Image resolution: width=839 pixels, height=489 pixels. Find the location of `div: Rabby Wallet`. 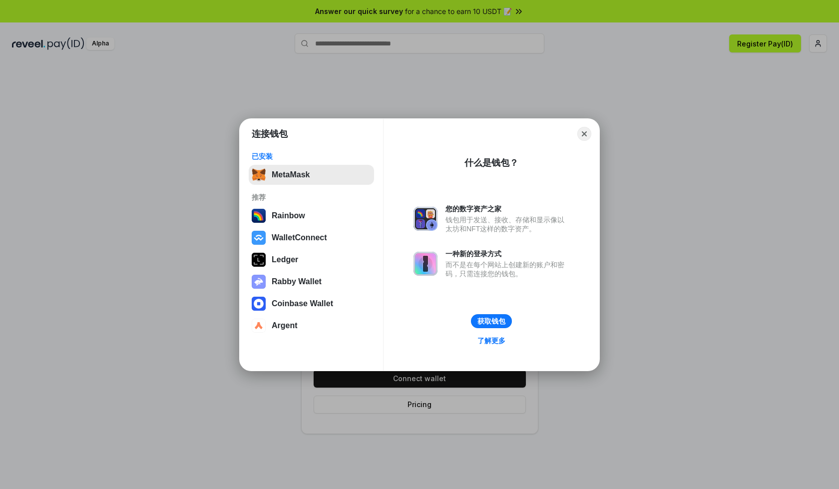

div: Rabby Wallet is located at coordinates (297, 282).